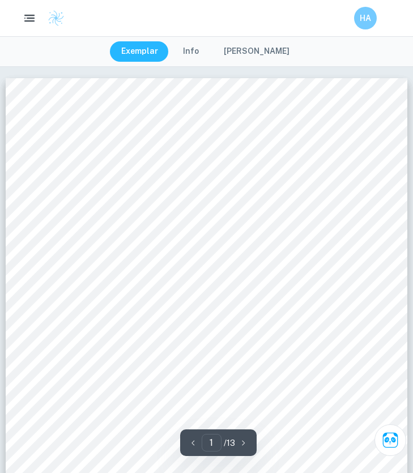  What do you see at coordinates (366, 18) in the screenshot?
I see `h6: HA` at bounding box center [366, 18].